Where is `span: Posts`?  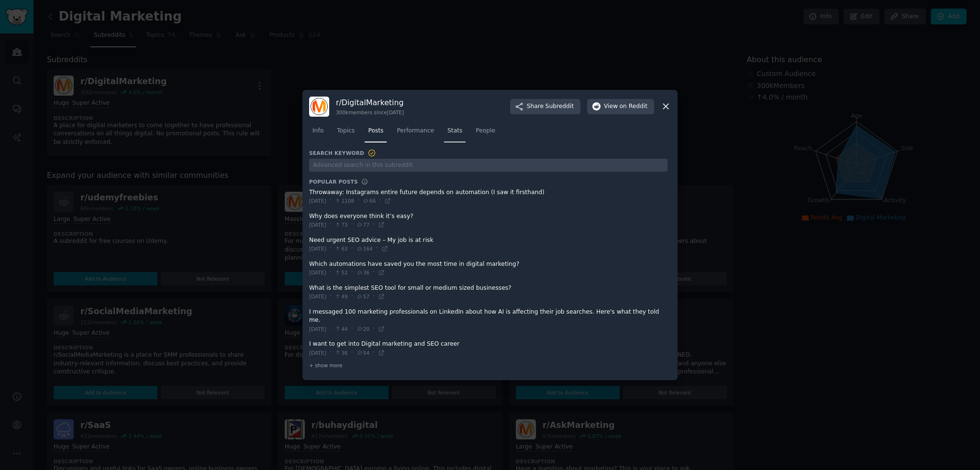 span: Posts is located at coordinates (376, 131).